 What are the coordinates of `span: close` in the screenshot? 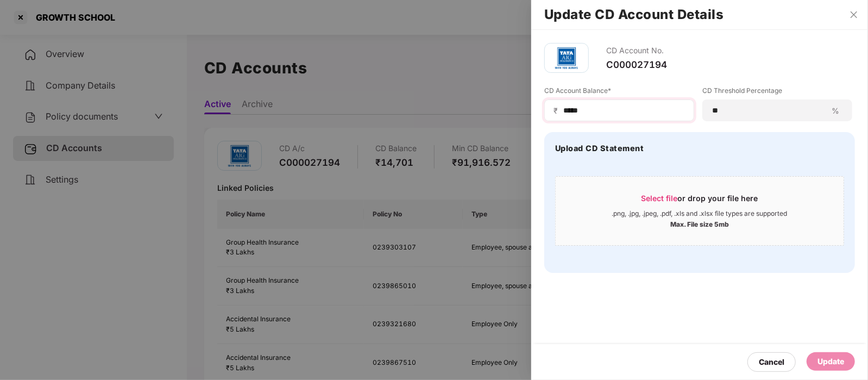 It's located at (854, 14).